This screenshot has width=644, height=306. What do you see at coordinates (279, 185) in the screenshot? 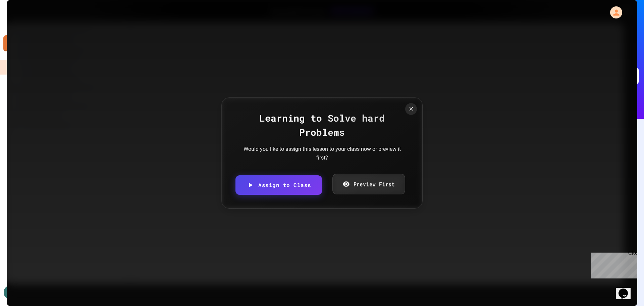
I see `a: Assign to Class` at bounding box center [279, 185].